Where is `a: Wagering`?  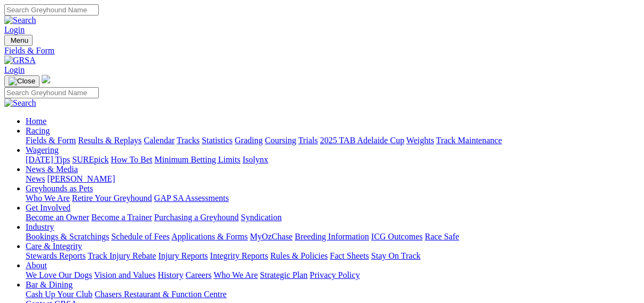
a: Wagering is located at coordinates (42, 150).